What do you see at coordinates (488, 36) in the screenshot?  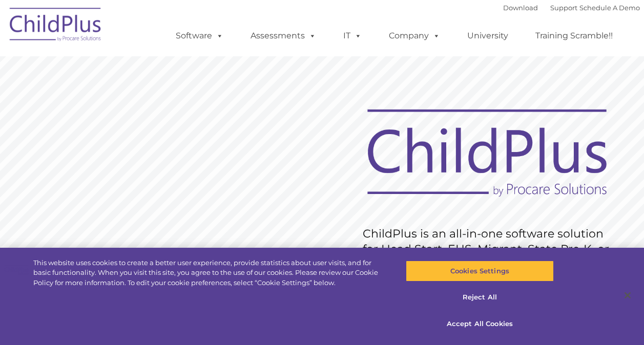 I see `a: University` at bounding box center [488, 36].